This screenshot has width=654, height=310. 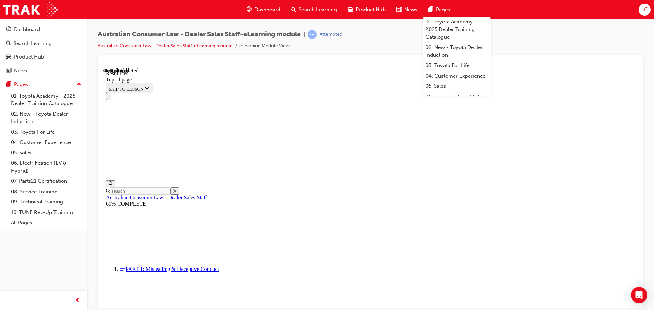 I want to click on a: guage-iconDashboard, so click(x=263, y=10).